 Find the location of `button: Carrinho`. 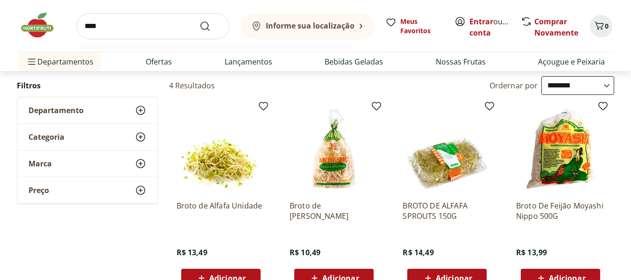

button: Carrinho is located at coordinates (601, 26).